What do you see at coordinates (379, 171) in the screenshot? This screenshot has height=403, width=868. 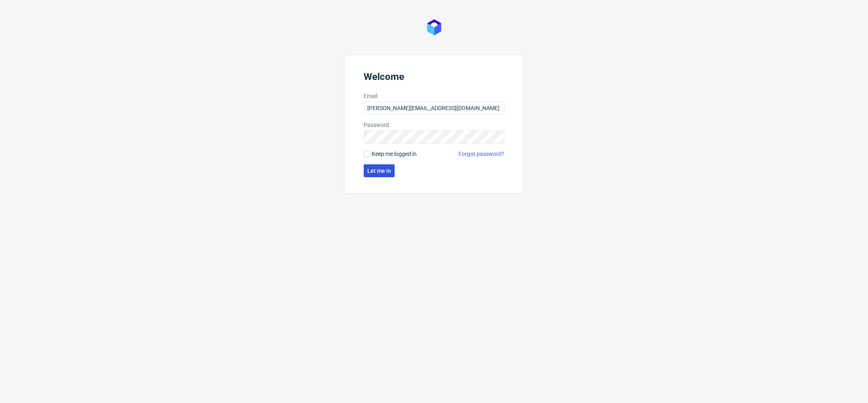 I see `button: Let me in` at bounding box center [379, 171].